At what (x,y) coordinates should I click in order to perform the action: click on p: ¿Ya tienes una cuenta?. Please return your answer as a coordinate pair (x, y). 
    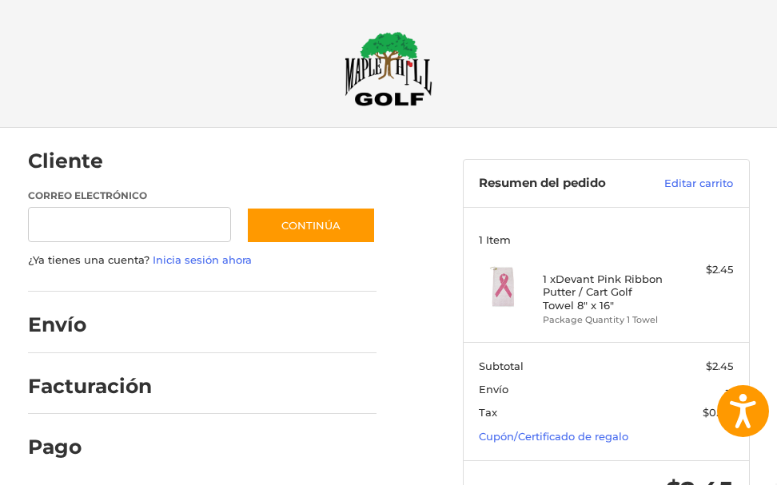
    Looking at the image, I should click on (202, 261).